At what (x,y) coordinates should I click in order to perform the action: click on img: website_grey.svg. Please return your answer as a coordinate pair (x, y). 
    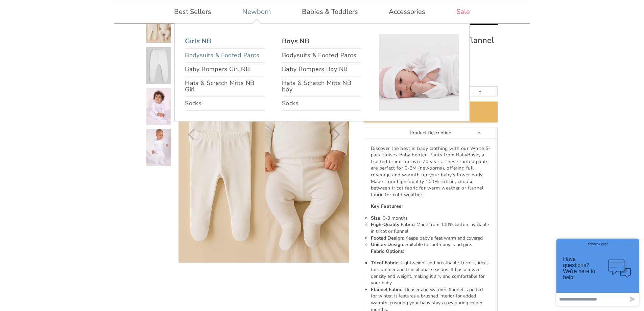
    Looking at the image, I should click on (14, 20).